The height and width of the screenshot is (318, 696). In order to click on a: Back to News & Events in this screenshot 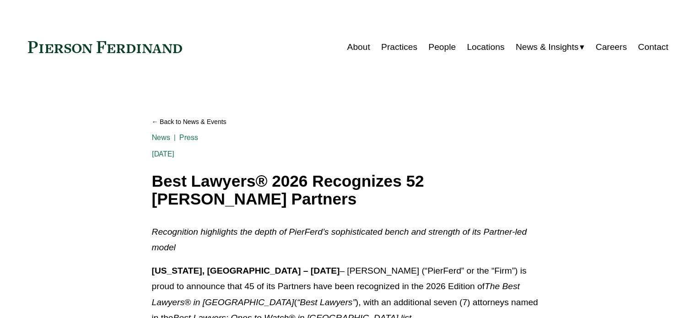, I will do `click(348, 122)`.